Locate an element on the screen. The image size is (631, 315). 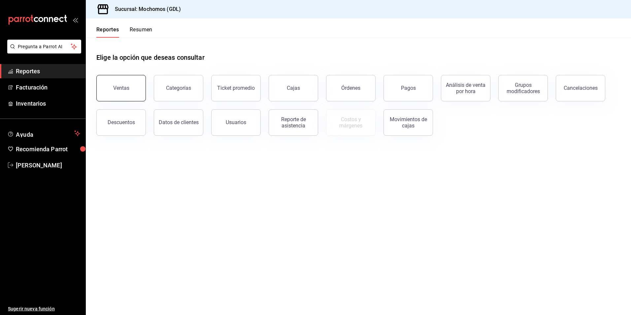
button: Grupos modificadores is located at coordinates (523, 88).